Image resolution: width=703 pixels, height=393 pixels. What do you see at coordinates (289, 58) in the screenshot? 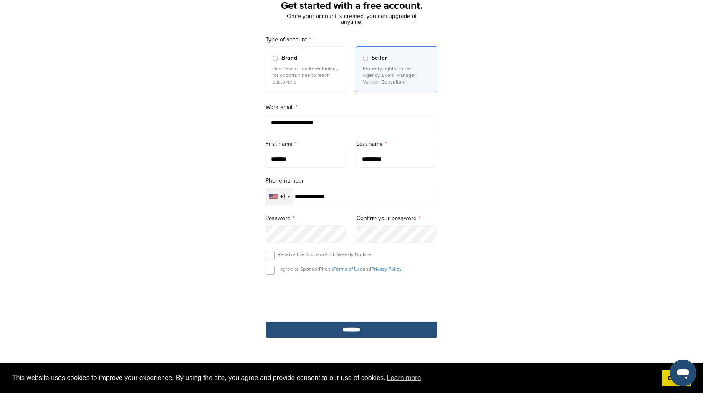
I see `span: Brand` at bounding box center [289, 58].